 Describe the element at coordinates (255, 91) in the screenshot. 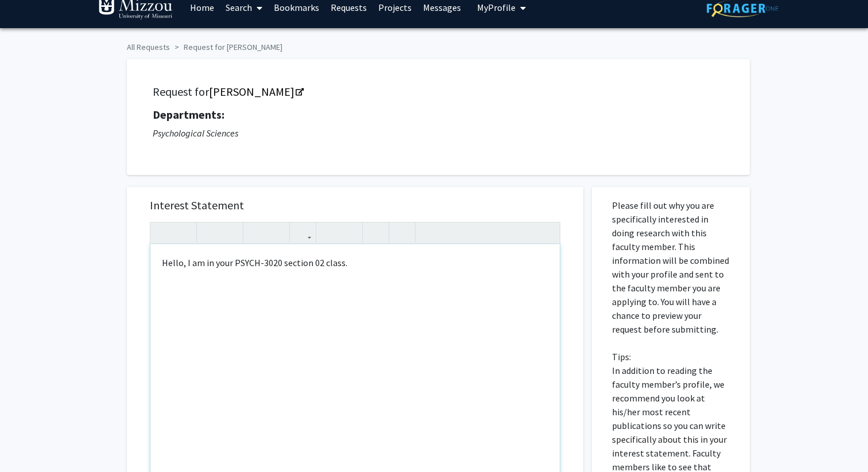

I see `a: Opens in a new tab` at that location.